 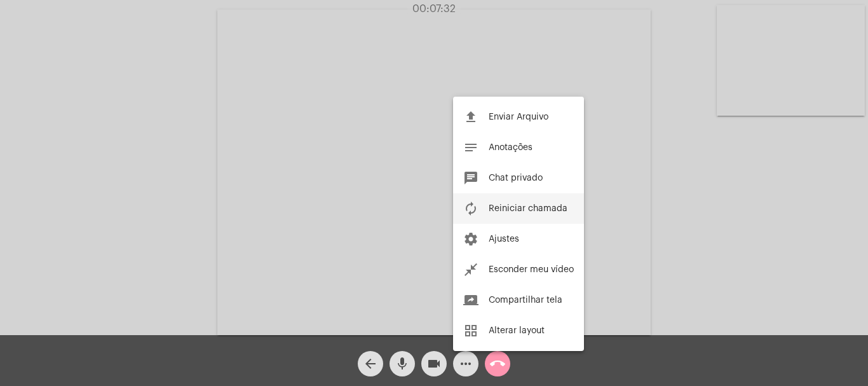 What do you see at coordinates (471, 300) in the screenshot?
I see `mat-icon: screen_share` at bounding box center [471, 300].